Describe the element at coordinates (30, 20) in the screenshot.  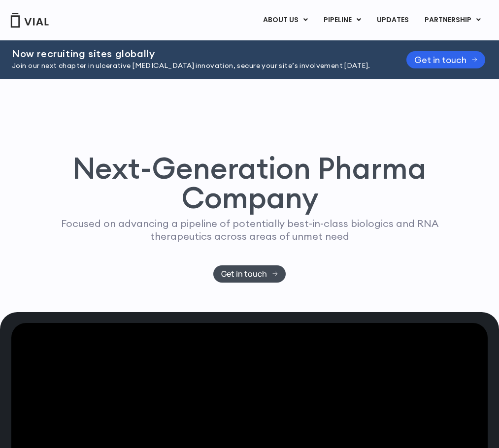
I see `img: Vial Logo` at that location.